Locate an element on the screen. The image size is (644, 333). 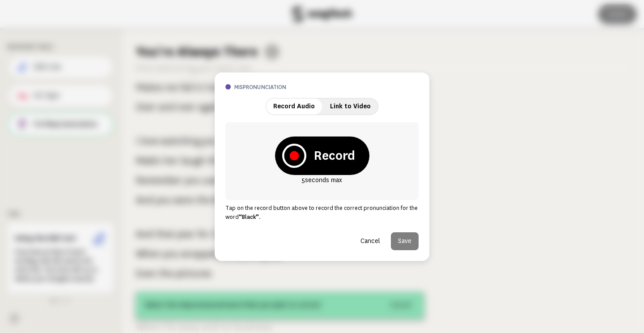
p: 5 seconds max is located at coordinates (322, 180).